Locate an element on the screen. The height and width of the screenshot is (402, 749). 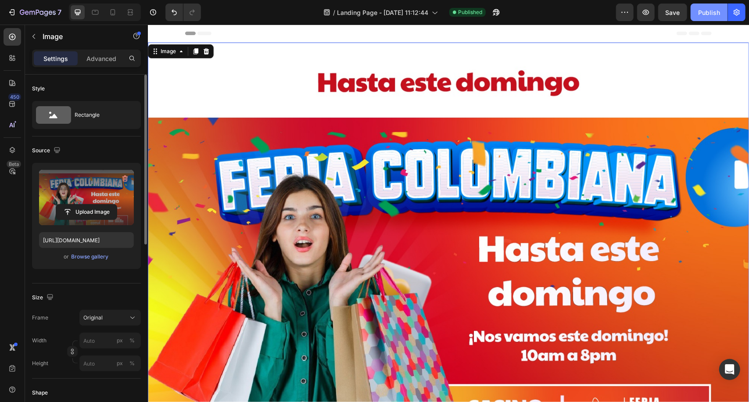
button: Upload Image is located at coordinates (86, 212).